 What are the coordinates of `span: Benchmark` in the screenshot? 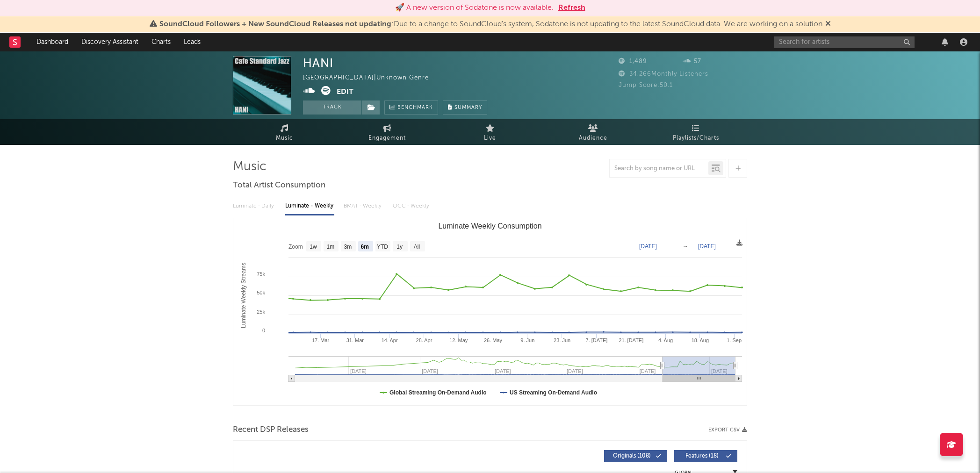 It's located at (415, 108).